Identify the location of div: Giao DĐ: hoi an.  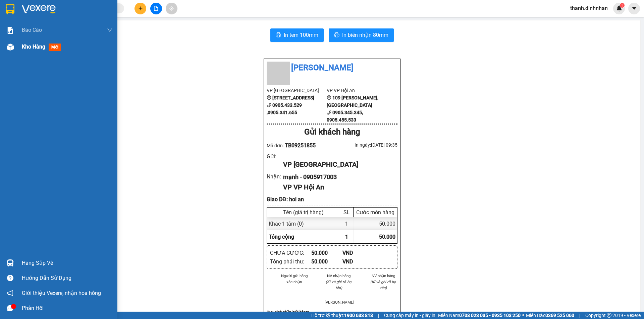
(332, 199).